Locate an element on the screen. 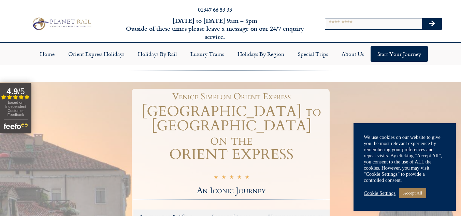 Image resolution: width=461 pixels, height=216 pixels. nav: Menu is located at coordinates (230, 54).